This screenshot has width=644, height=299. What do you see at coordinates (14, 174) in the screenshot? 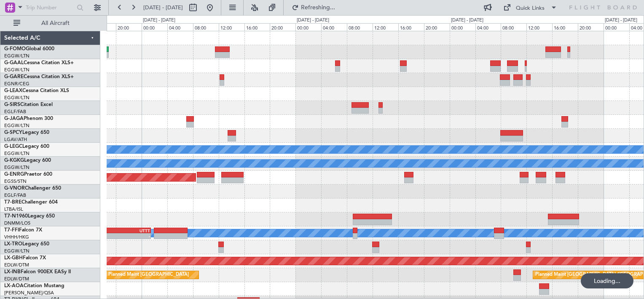
I see `span: G-ENRG` at bounding box center [14, 174].